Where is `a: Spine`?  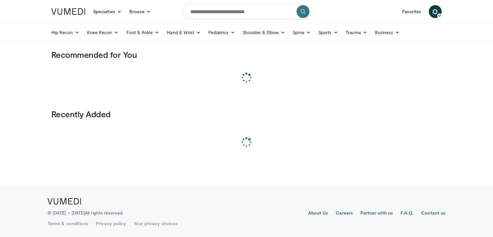 a: Spine is located at coordinates (302, 32).